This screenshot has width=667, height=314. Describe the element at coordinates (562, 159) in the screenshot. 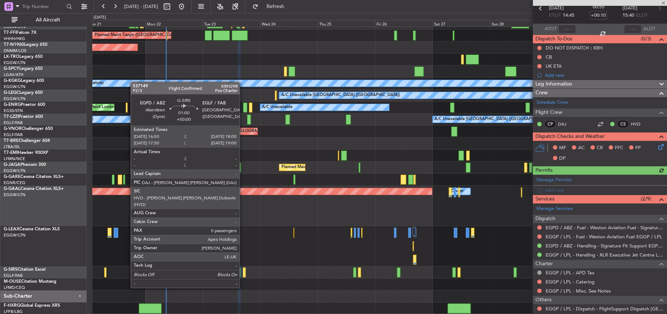

I see `span: DP` at that location.